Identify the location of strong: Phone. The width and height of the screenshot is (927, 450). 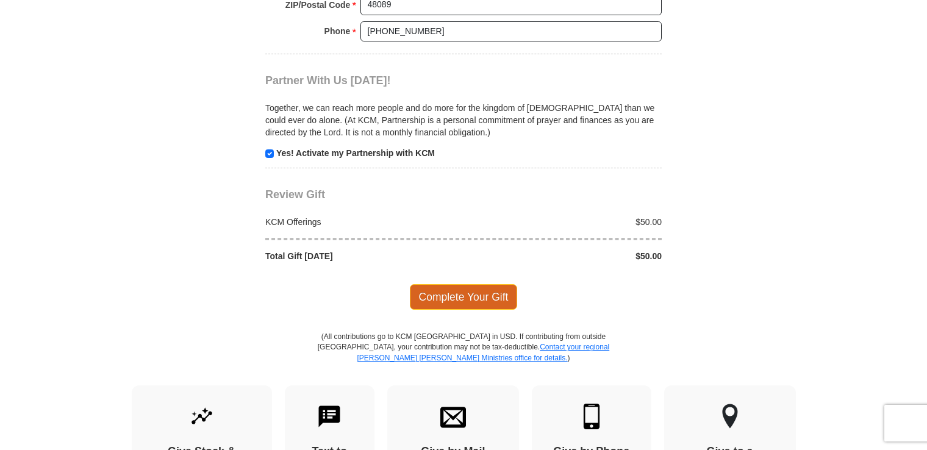
(337, 31).